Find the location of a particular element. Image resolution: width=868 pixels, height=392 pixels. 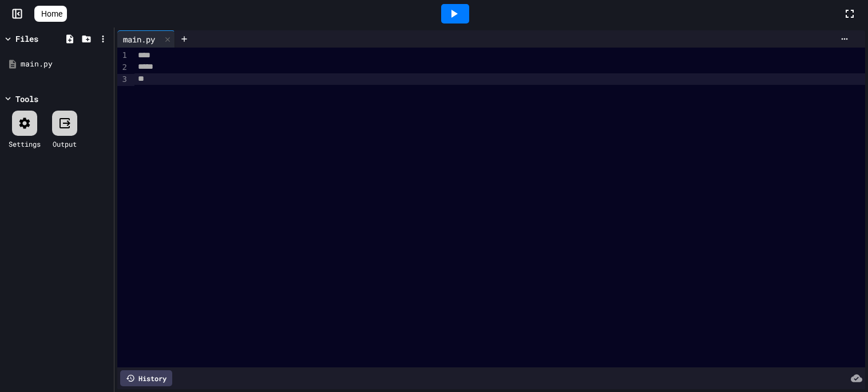

div: Settings is located at coordinates (24, 144).